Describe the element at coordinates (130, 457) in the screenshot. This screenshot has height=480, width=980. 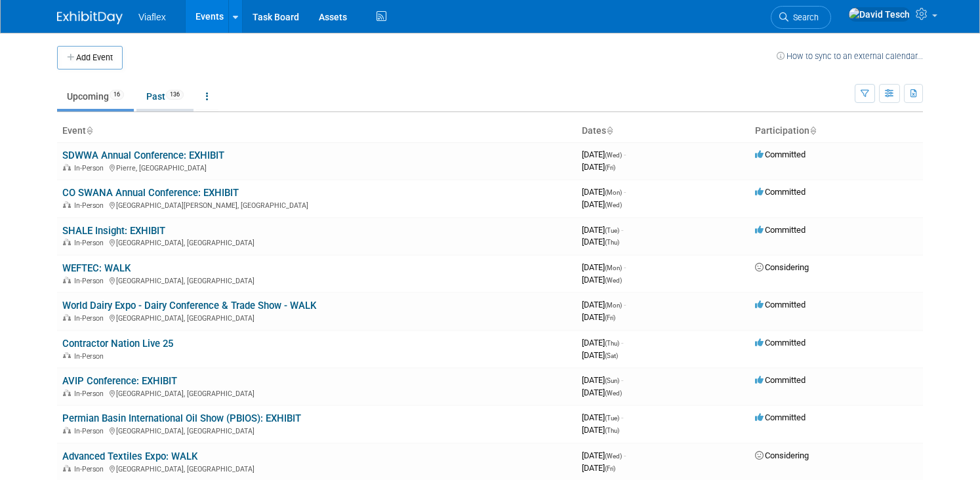
I see `a: Advanced Textiles Expo: WALK` at that location.